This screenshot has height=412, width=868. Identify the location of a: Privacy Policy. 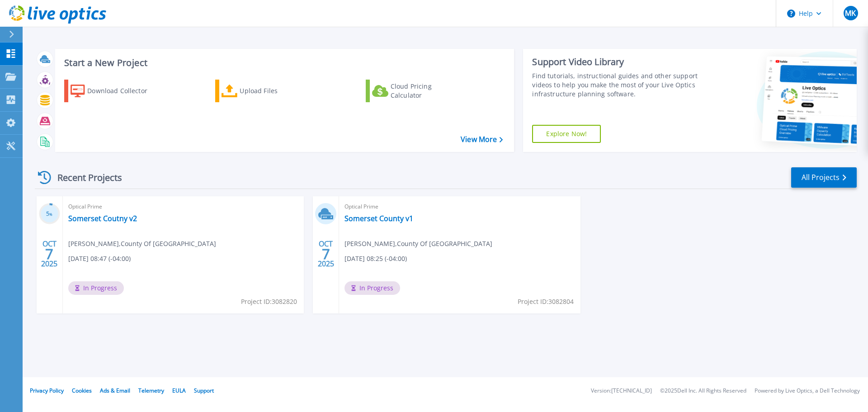
(46, 390).